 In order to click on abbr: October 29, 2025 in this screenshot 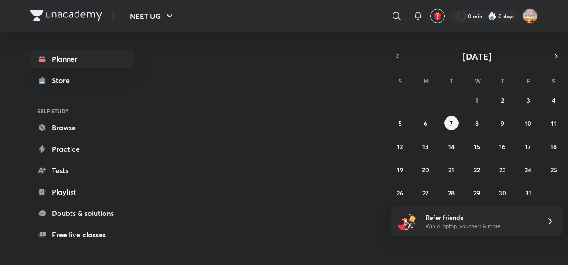, I will do `click(477, 193)`.